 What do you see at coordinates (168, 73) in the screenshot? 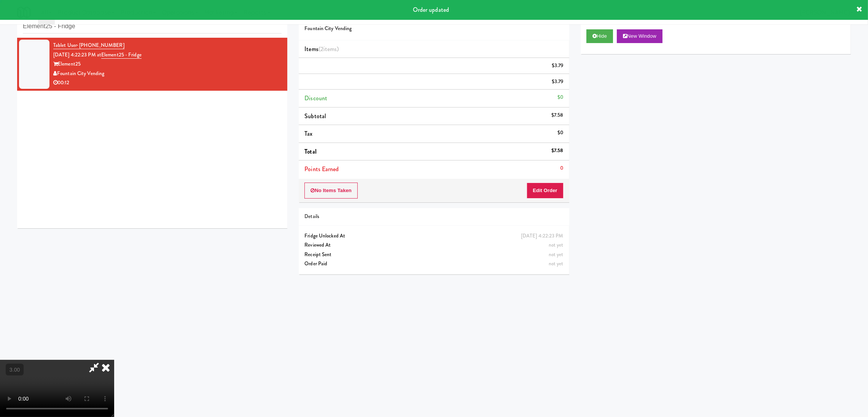
I see `div: Fountain City Vending` at bounding box center [168, 73].